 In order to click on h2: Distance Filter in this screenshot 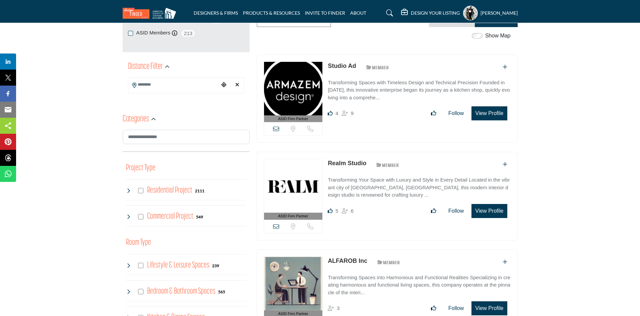, I will do `click(145, 67)`.